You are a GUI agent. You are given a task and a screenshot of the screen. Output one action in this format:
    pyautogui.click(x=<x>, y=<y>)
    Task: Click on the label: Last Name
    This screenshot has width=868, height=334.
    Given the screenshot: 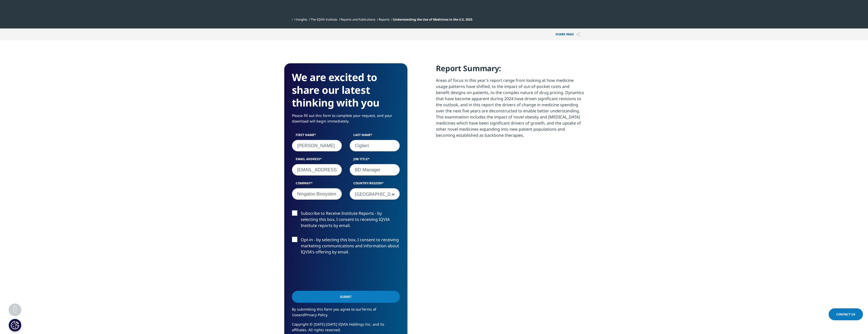 What is the action you would take?
    pyautogui.click(x=375, y=136)
    